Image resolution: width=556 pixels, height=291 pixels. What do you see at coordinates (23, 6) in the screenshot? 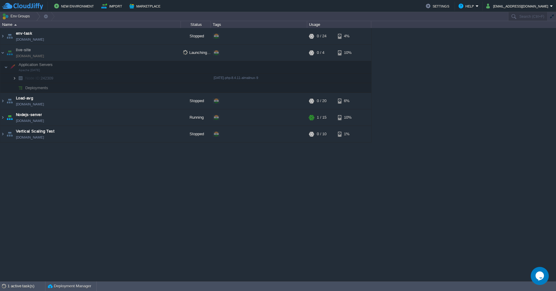
I see `img: CloudJiffy` at bounding box center [23, 6].